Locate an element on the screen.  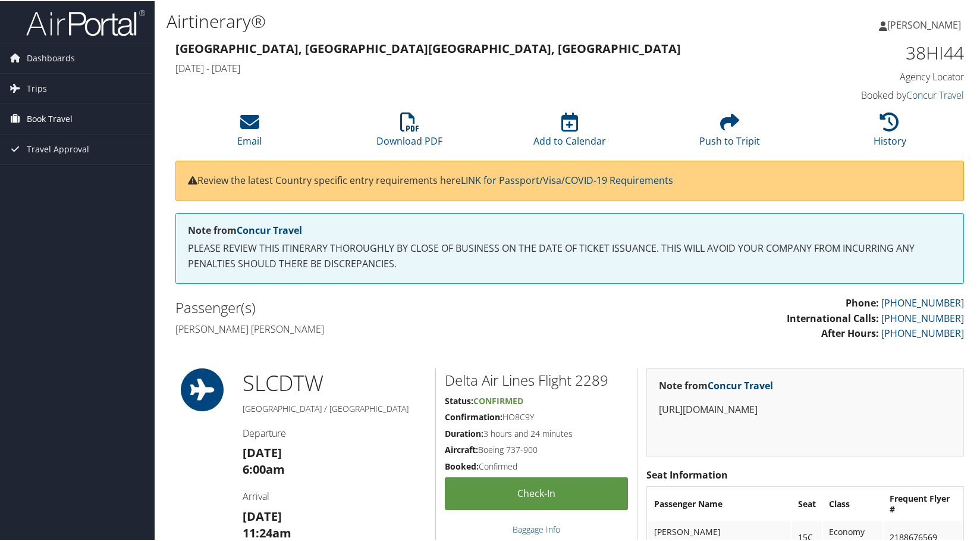
p: PLEASE REVIEW THIS ITINERARY THOROUGHLY BY CLOSE OF BUSINESS ON THE DATE OF TICKET ISSUANCE. THIS... is located at coordinates (570, 255).